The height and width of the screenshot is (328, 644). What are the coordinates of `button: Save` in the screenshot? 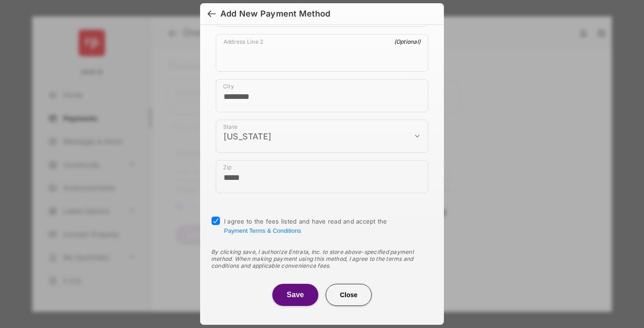 It's located at (295, 295).